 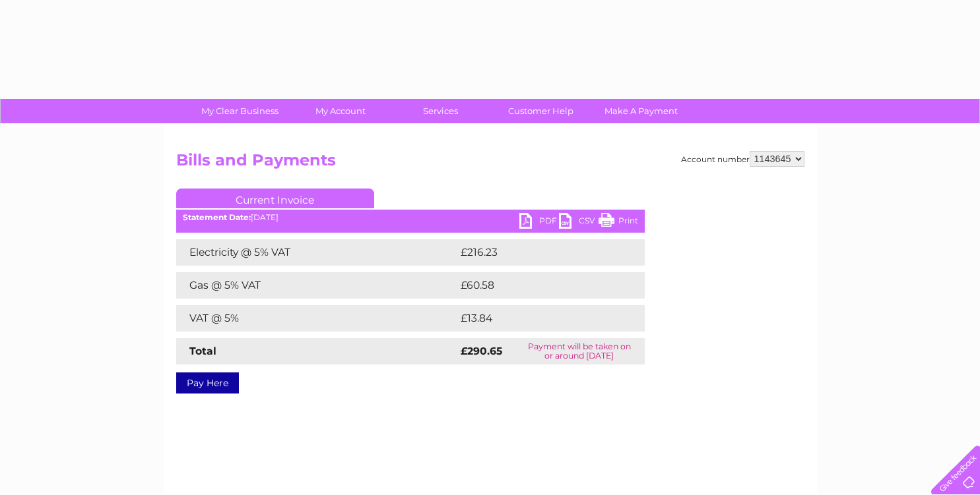 What do you see at coordinates (275, 199) in the screenshot?
I see `a: Current Invoice` at bounding box center [275, 199].